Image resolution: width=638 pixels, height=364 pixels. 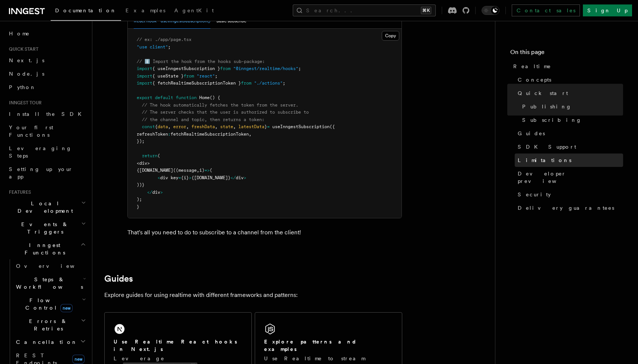 I want to click on span: useInngestSubscription, so click(x=301, y=127).